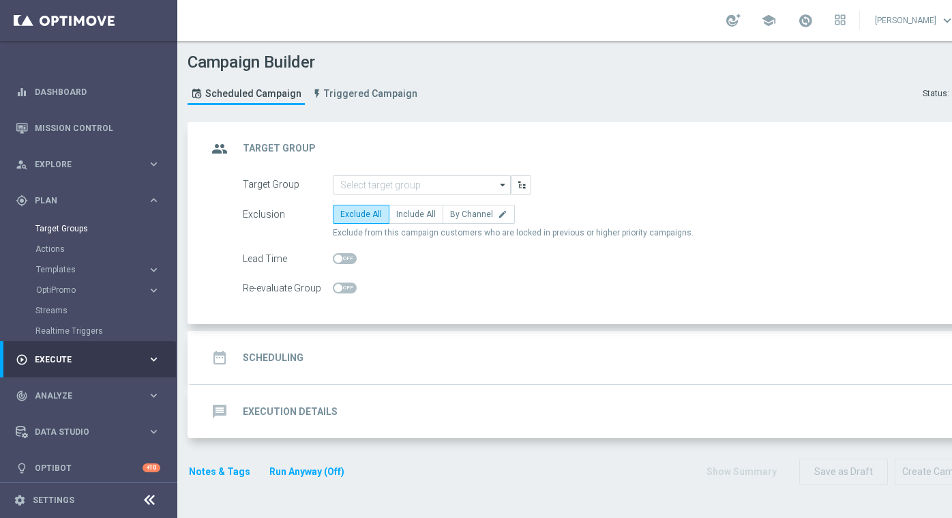 This screenshot has width=952, height=518. I want to click on button: person_search Explore keyboard_arrow_right, so click(88, 164).